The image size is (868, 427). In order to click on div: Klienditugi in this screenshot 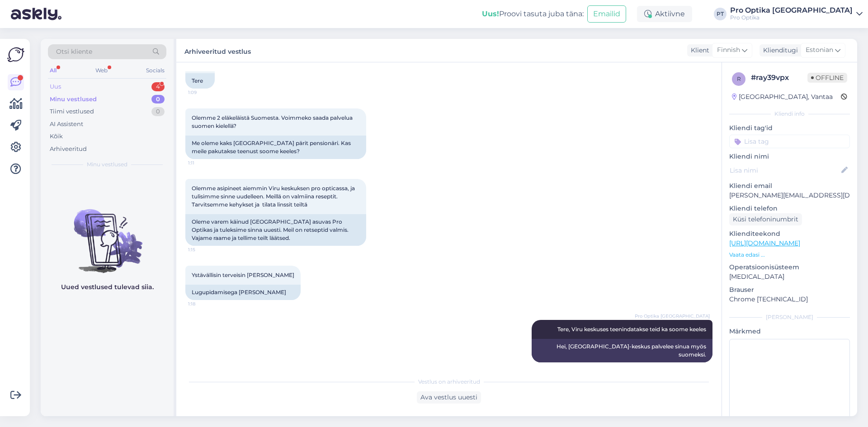, I will do `click(778, 50)`.